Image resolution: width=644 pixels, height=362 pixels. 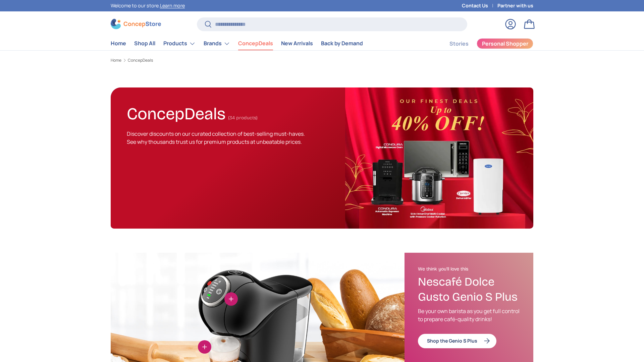 I want to click on p: Be your own barista as you get full control to prepare café-quality drinks!, so click(x=469, y=315).